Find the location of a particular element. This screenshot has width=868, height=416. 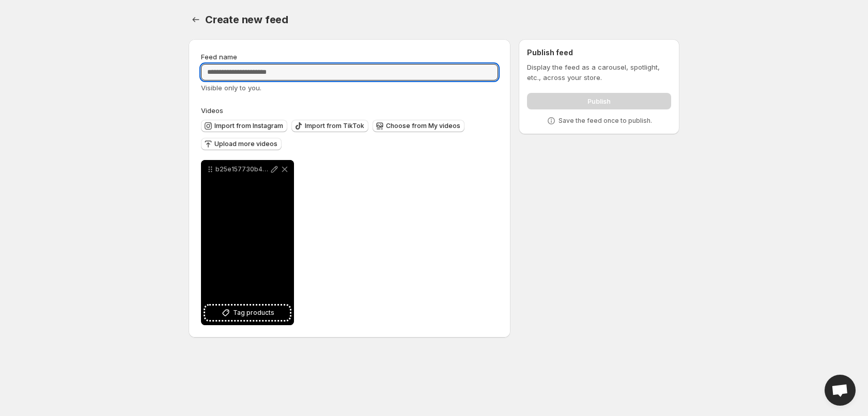

button: Upload more videos is located at coordinates (241, 144).